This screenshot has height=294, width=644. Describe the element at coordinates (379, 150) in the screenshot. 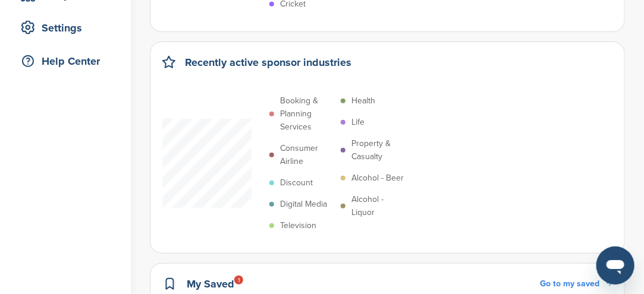

I see `p: Property & Casualty` at that location.